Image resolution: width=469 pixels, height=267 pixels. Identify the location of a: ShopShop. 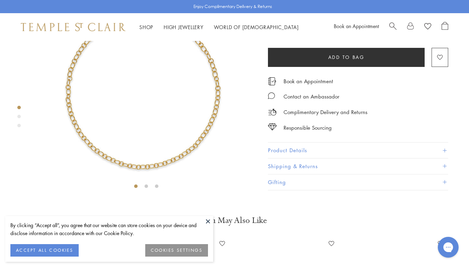
(146, 27).